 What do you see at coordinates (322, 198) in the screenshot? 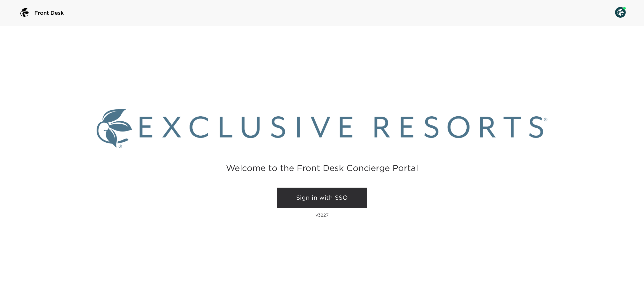
I see `a: Sign in with SSO` at bounding box center [322, 198].